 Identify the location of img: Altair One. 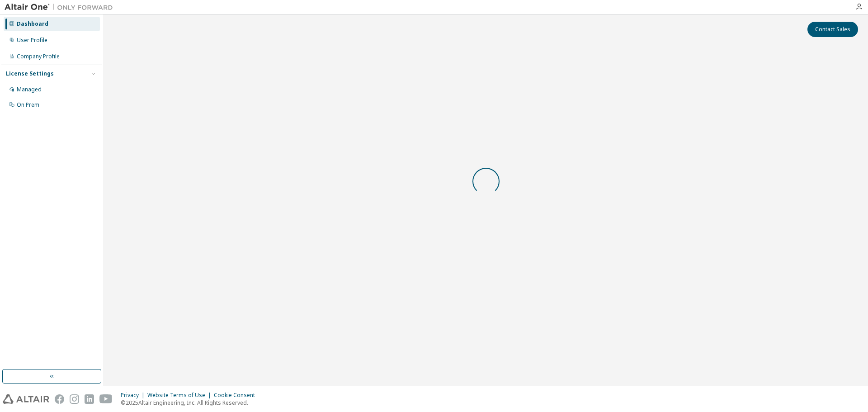
(61, 7).